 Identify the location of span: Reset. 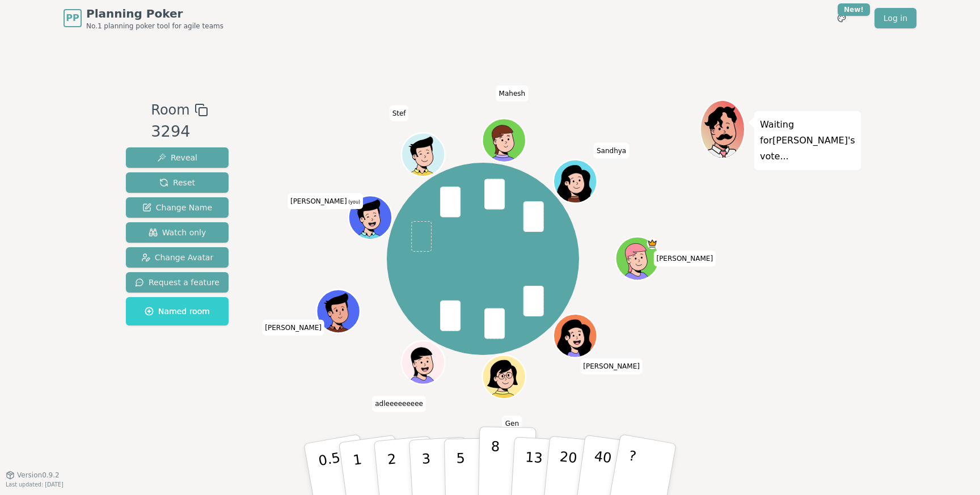
(177, 182).